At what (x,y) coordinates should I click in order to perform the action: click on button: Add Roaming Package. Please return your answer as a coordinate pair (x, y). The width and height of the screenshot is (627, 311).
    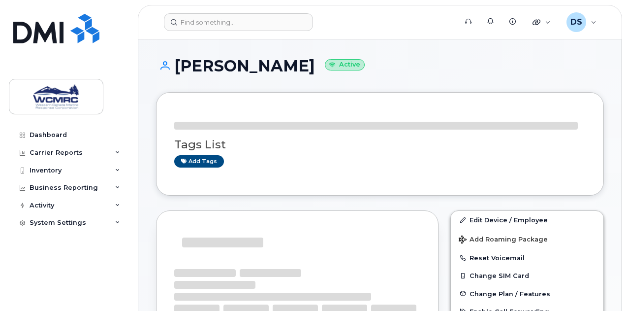
    Looking at the image, I should click on (527, 238).